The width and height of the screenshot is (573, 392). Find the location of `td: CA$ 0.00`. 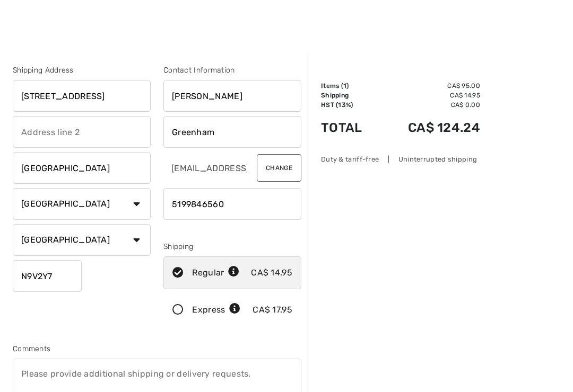

td: CA$ 0.00 is located at coordinates (429, 105).